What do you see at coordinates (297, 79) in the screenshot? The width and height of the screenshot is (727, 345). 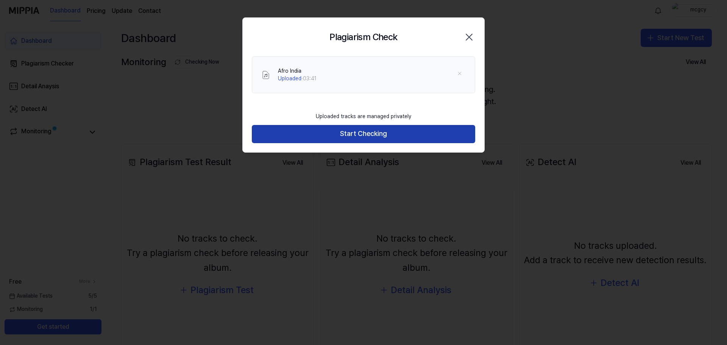 I see `div: · 03:41` at bounding box center [297, 79].